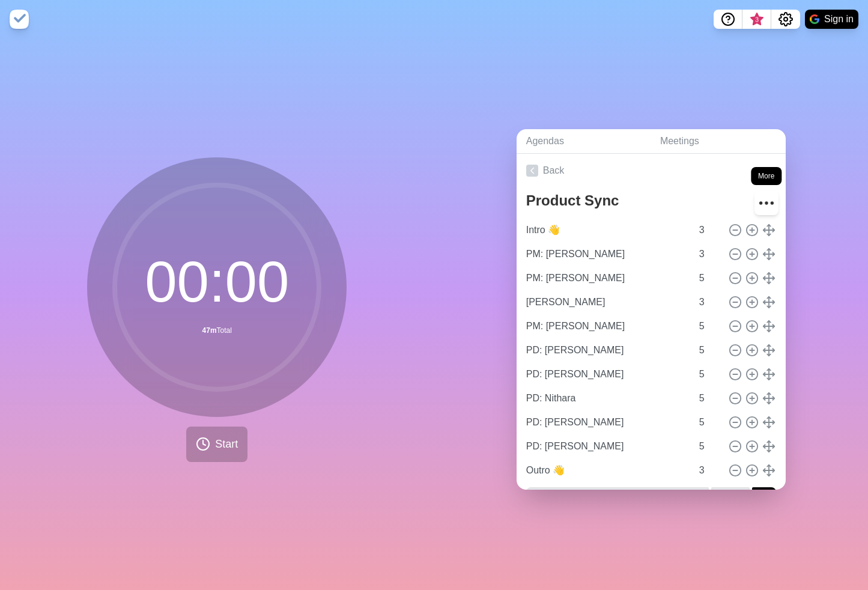  What do you see at coordinates (226, 444) in the screenshot?
I see `span: Start` at bounding box center [226, 444].